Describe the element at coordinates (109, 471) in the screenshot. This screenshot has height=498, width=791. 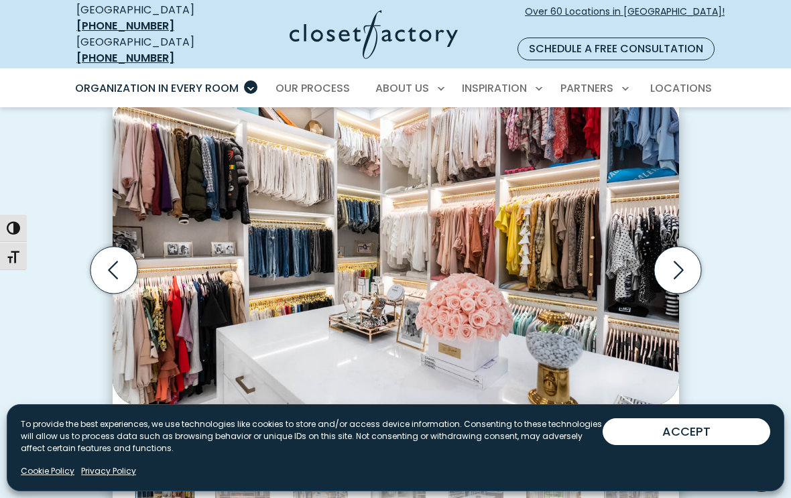
I see `a: Privacy Policy` at that location.